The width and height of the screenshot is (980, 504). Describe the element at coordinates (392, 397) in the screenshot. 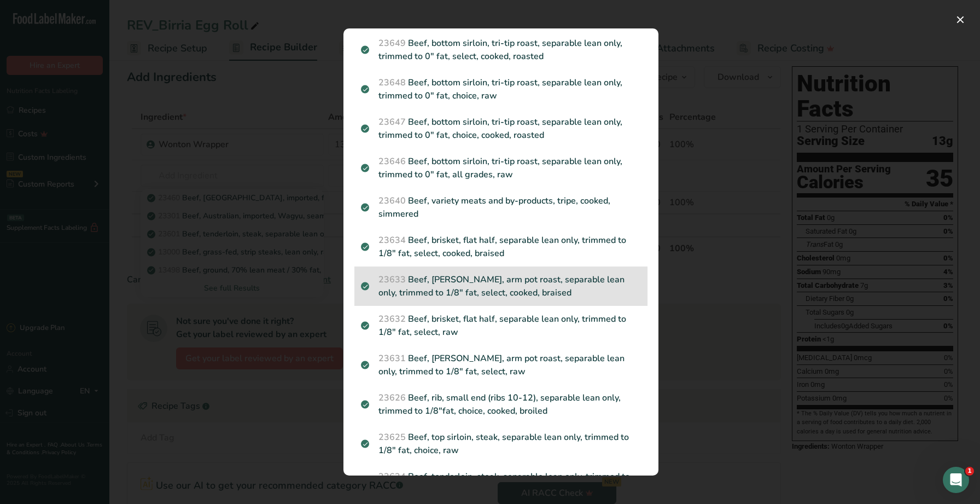

I see `span: 23626` at that location.